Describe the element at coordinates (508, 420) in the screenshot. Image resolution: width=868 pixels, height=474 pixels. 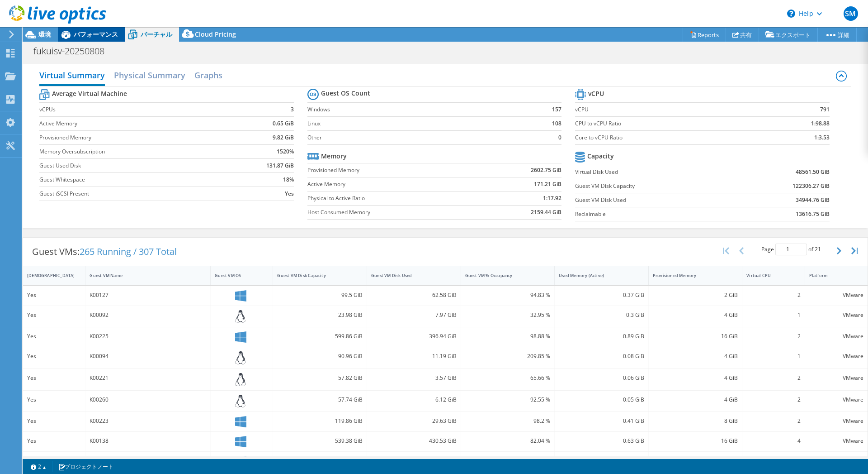
I see `div: 98.2 %` at that location.